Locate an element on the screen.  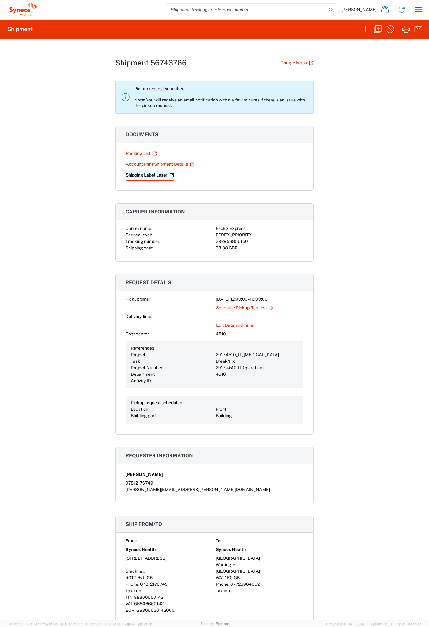
p: Pickup request submitted. Note: You will receive an email notification within a few minutes if th... is located at coordinates (221, 97).